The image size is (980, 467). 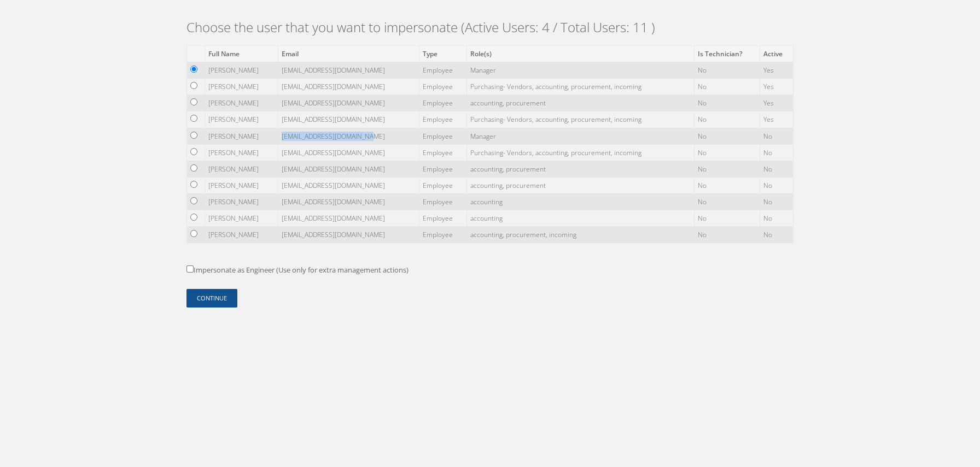 I want to click on th: Type, so click(x=442, y=53).